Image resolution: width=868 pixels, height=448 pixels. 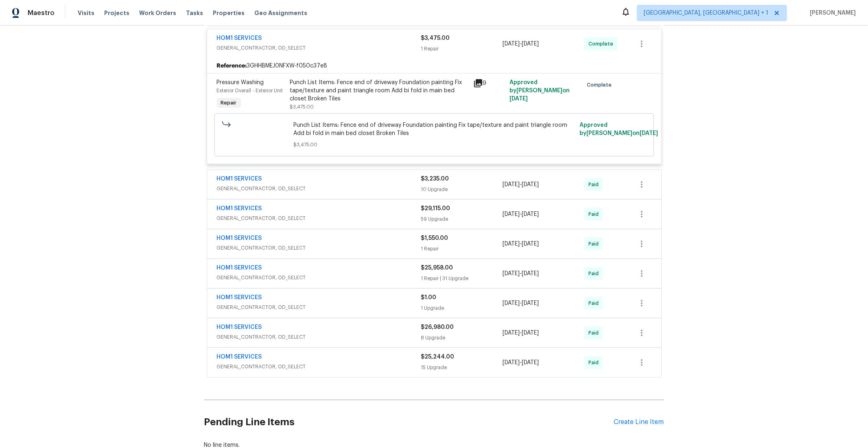 What do you see at coordinates (489, 83) in the screenshot?
I see `div: 9` at bounding box center [489, 83].